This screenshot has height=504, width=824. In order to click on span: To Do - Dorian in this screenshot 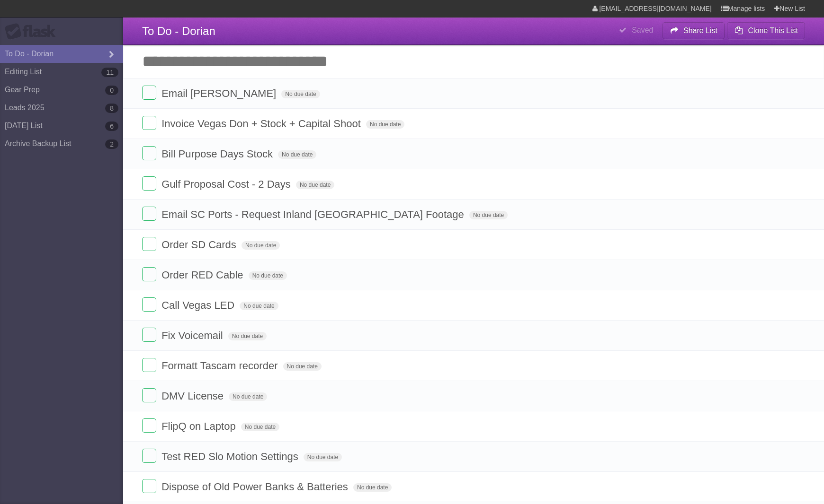, I will do `click(179, 31)`.